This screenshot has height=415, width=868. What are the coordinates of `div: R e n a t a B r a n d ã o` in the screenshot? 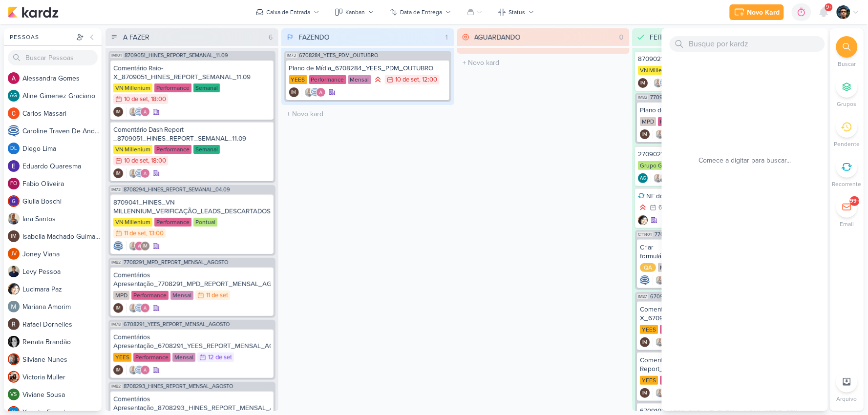 It's located at (62, 342).